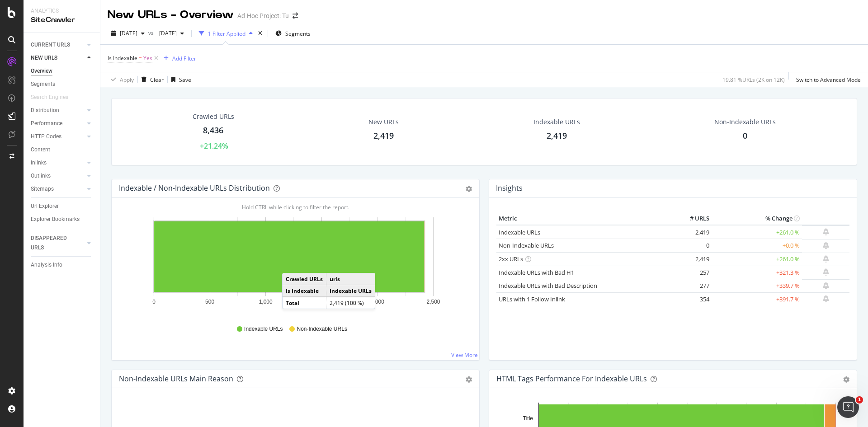  What do you see at coordinates (55, 219) in the screenshot?
I see `div: Explorer Bookmarks` at bounding box center [55, 219].